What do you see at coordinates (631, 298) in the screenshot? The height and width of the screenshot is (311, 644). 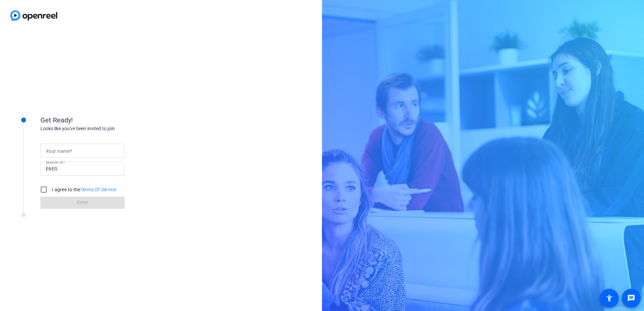 I see `mat-icon: message` at bounding box center [631, 298].